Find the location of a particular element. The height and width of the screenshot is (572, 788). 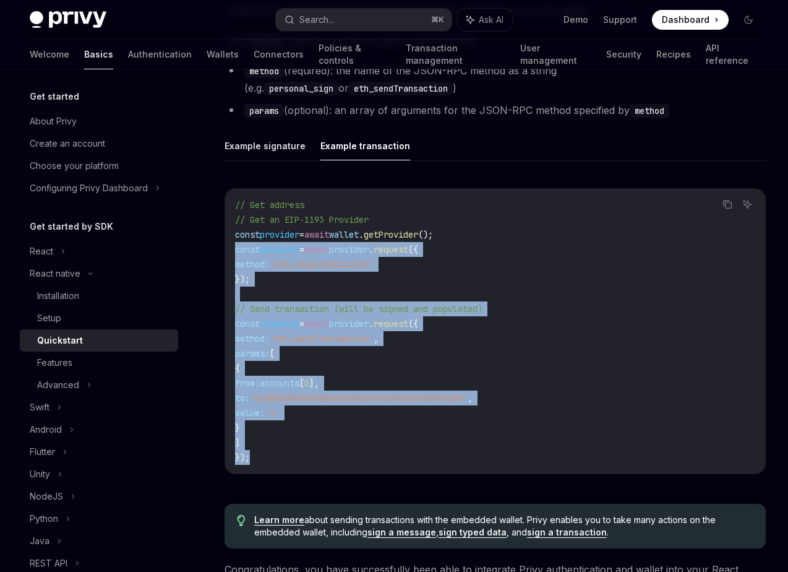

div: Installation is located at coordinates (58, 296).